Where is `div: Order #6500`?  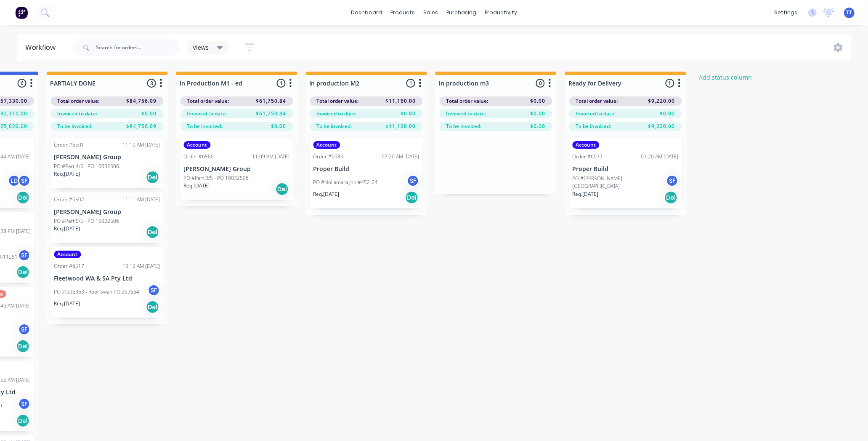
div: Order #6500 is located at coordinates (199, 156).